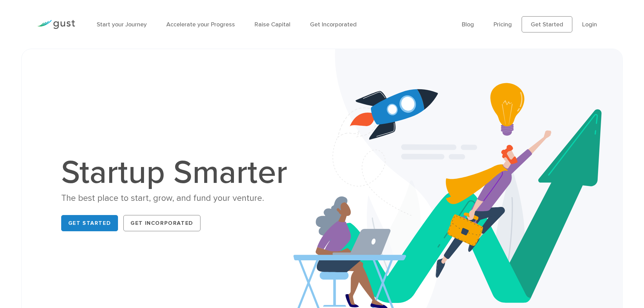 The width and height of the screenshot is (644, 308). What do you see at coordinates (273, 25) in the screenshot?
I see `a: Raise Capital` at bounding box center [273, 25].